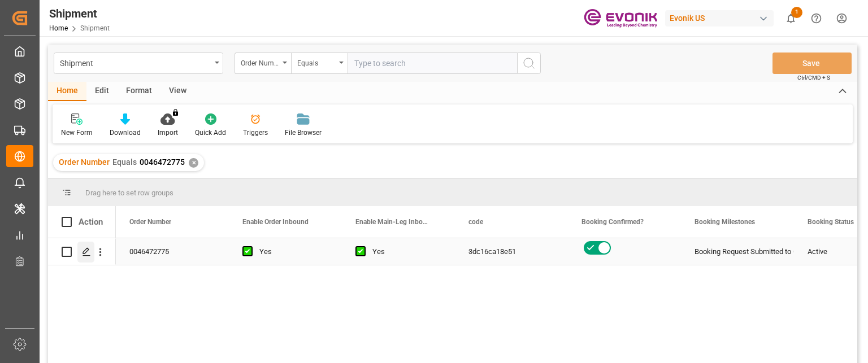 The image size is (868, 363). I want to click on div: 0046472775, so click(172, 251).